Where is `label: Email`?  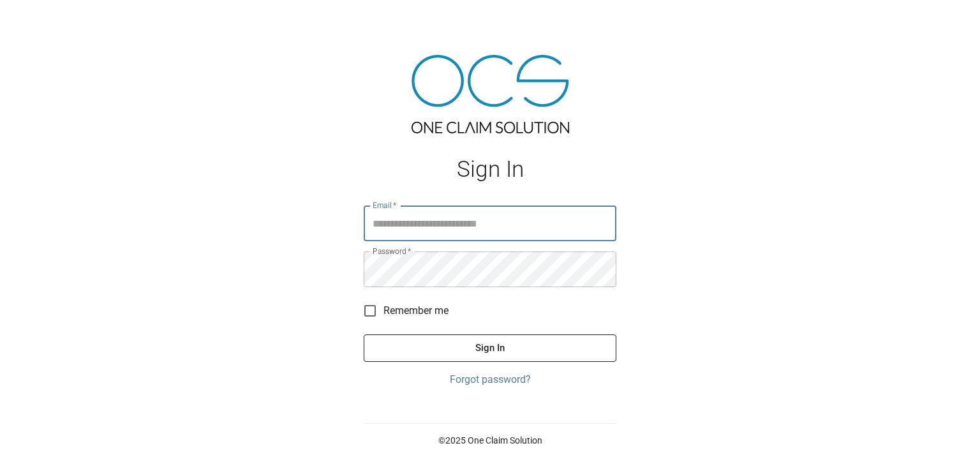
label: Email is located at coordinates (385, 205).